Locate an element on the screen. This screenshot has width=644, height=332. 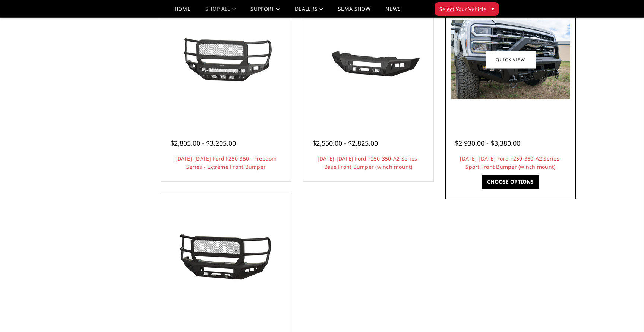
span: $2,930.00 - $3,380.00 is located at coordinates (487, 143).